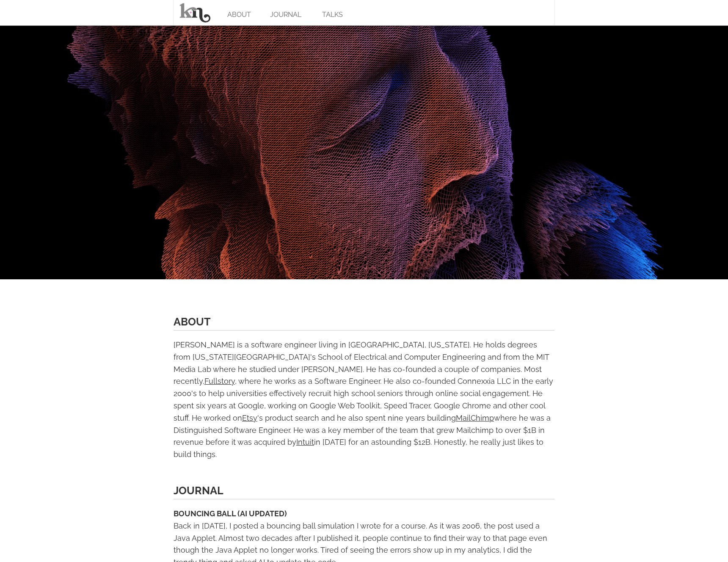 This screenshot has width=728, height=562. I want to click on a: Etsy, so click(249, 418).